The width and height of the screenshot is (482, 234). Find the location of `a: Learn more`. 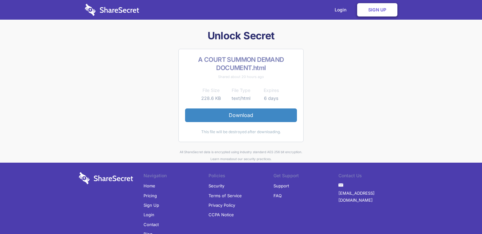

a: Learn more is located at coordinates (220, 159).